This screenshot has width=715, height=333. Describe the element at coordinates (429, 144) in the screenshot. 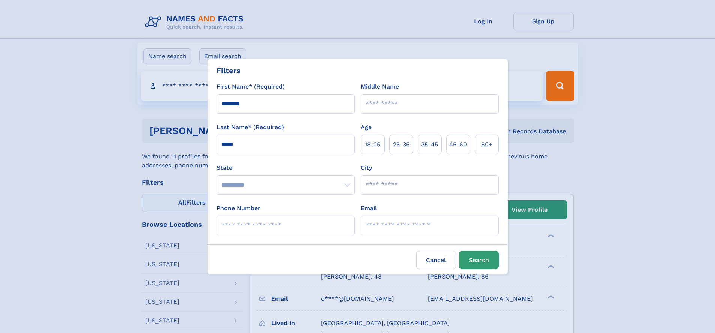

I see `span: 35‑45` at that location.